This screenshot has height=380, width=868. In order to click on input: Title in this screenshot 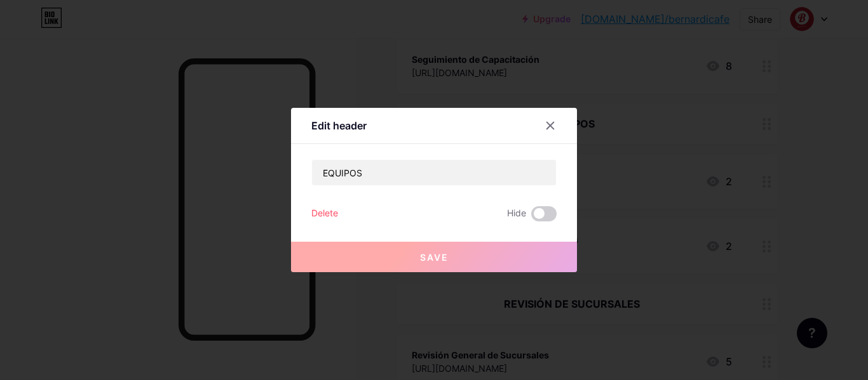, I will do `click(434, 173)`.